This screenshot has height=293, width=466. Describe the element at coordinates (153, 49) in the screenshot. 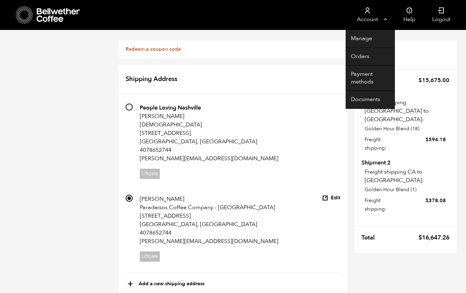

I see `a: Redeem a coupon code` at that location.